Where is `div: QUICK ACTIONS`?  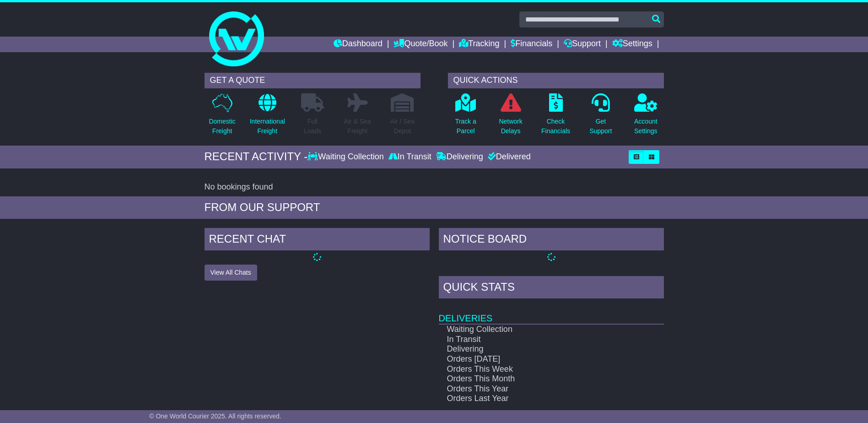
div: QUICK ACTIONS is located at coordinates (556, 80).